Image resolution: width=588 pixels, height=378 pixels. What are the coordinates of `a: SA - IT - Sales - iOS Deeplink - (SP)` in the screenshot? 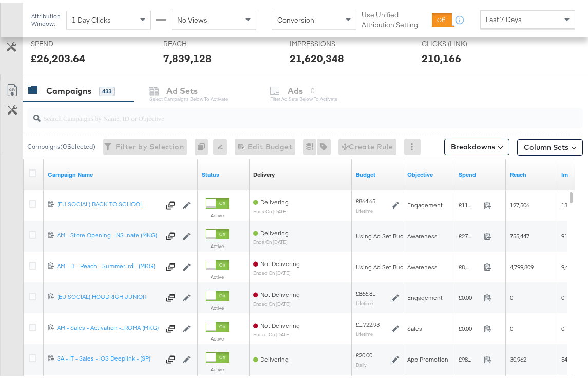 It's located at (108, 357).